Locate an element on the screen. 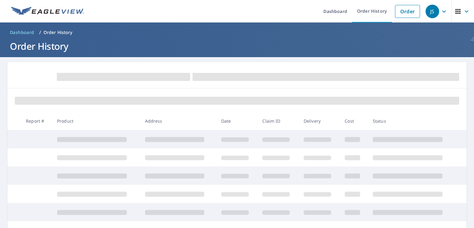 The image size is (474, 228). nav: breadcrumb is located at coordinates (237, 32).